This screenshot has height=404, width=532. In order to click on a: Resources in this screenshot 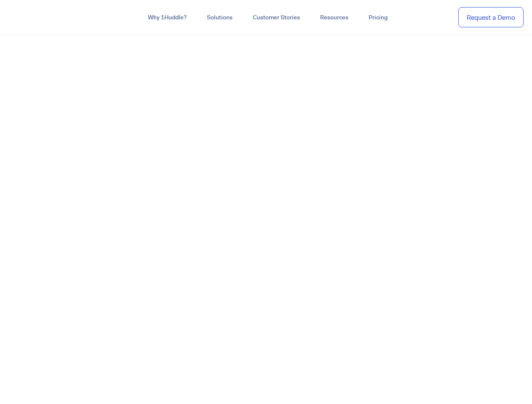, I will do `click(334, 18)`.